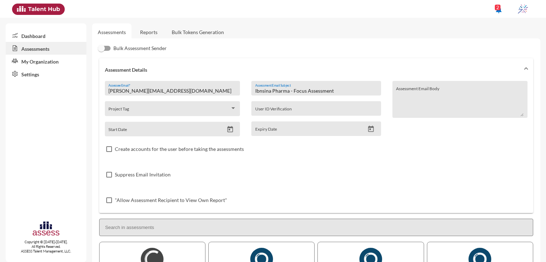 This screenshot has width=546, height=262. I want to click on a: Settings, so click(46, 74).